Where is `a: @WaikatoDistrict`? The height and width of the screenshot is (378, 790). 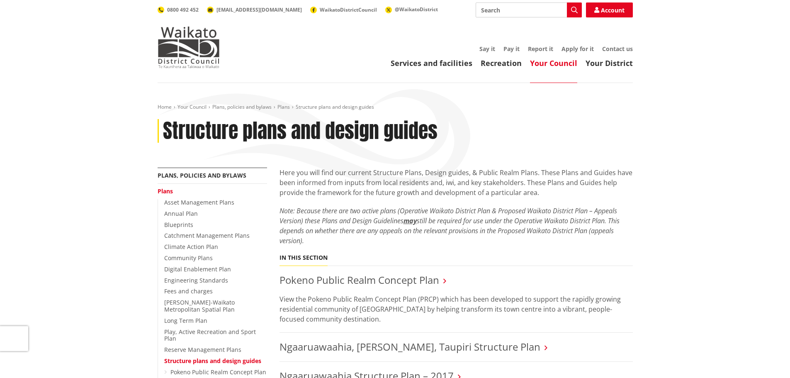
a: @WaikatoDistrict is located at coordinates (411, 9).